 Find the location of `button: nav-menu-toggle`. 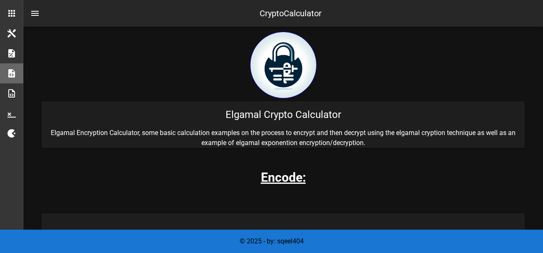

button: nav-menu-toggle is located at coordinates (35, 13).